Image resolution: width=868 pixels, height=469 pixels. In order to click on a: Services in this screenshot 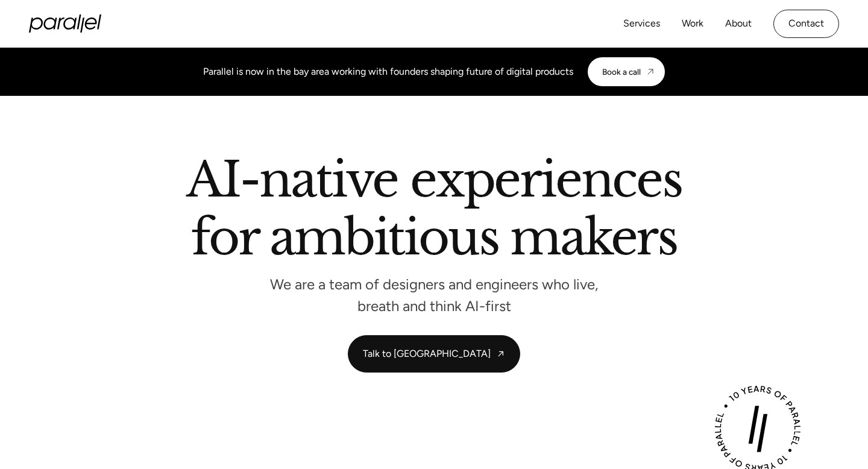, I will do `click(641, 24)`.